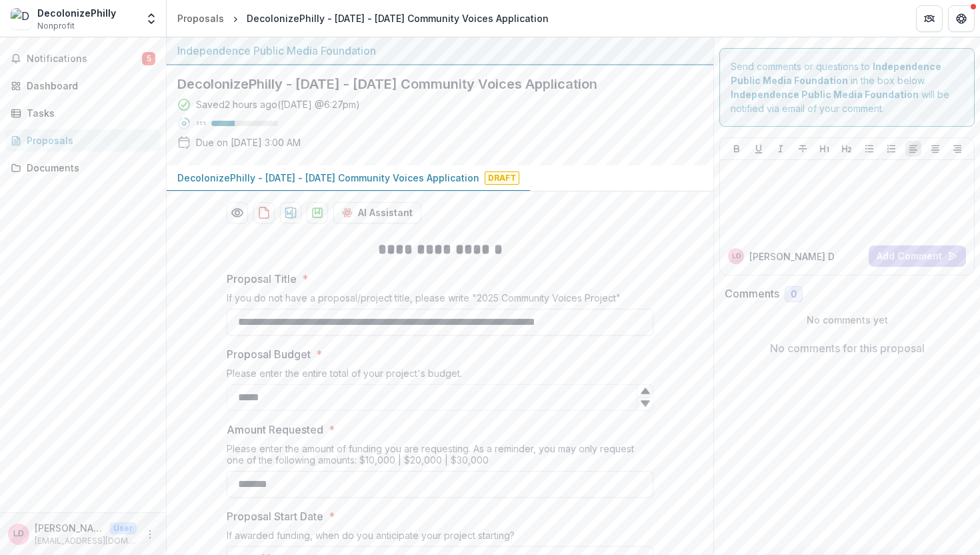 The image size is (980, 555). Describe the element at coordinates (362, 18) in the screenshot. I see `nav: breadcrumb` at that location.